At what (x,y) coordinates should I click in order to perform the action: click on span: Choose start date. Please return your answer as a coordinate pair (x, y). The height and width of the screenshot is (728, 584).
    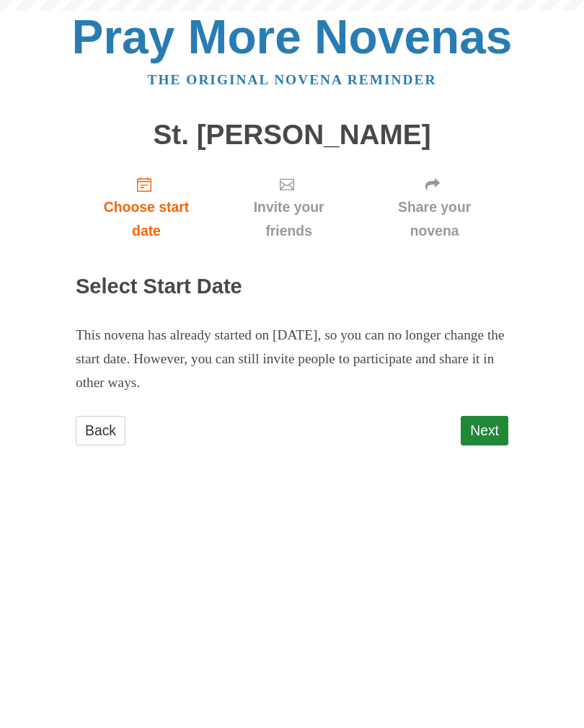
    Looking at the image, I should click on (146, 219).